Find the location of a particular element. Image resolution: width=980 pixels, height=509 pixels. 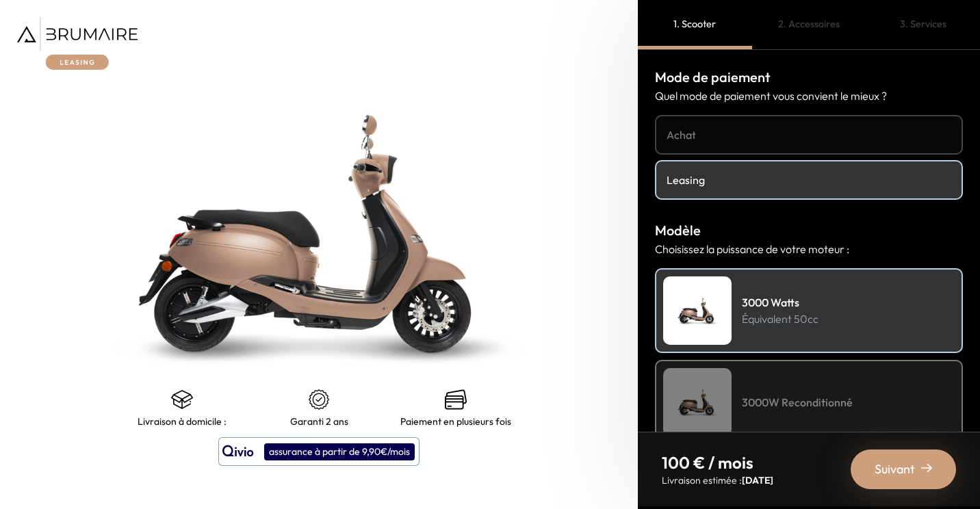

p: Choisissez la puissance de votre moteur : is located at coordinates (809, 249).